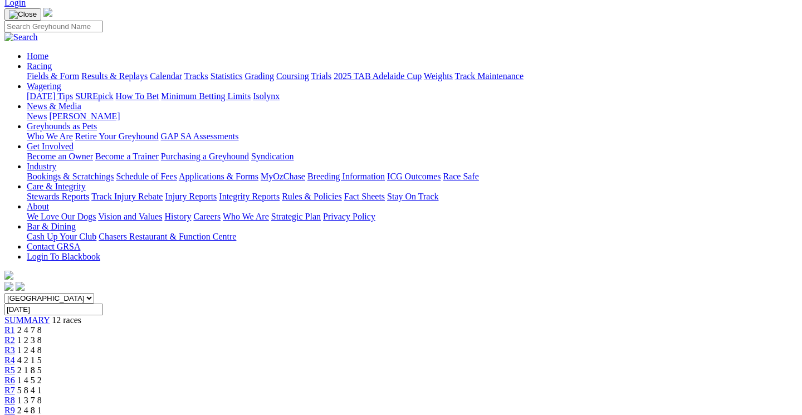 The height and width of the screenshot is (415, 802). What do you see at coordinates (61, 216) in the screenshot?
I see `a: We Love Our Dogs` at bounding box center [61, 216].